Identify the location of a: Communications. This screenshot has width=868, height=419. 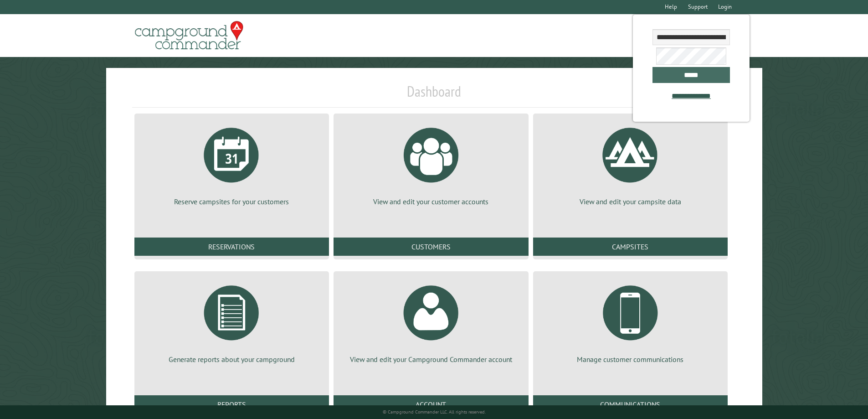
(630, 404).